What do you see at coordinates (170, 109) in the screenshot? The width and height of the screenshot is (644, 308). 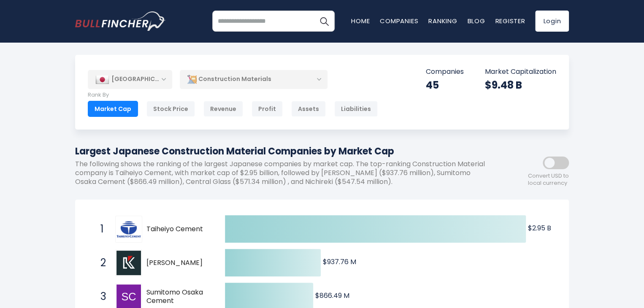 I see `div: Stock Price` at bounding box center [170, 109].